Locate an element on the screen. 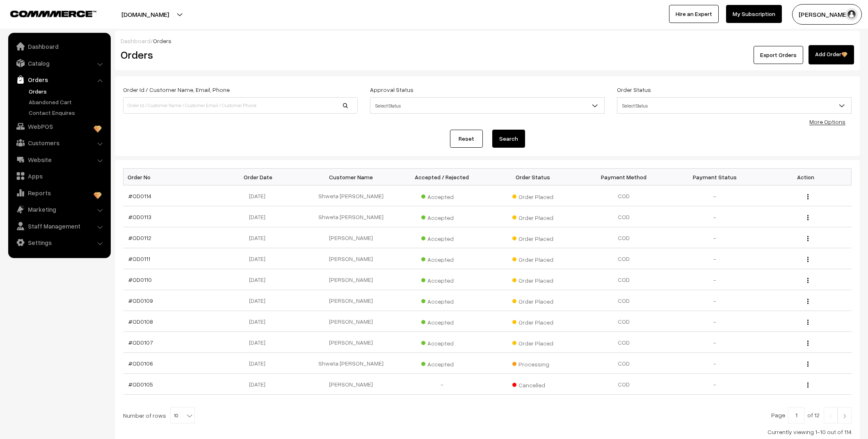 The width and height of the screenshot is (868, 439). span: Orders is located at coordinates (162, 40).